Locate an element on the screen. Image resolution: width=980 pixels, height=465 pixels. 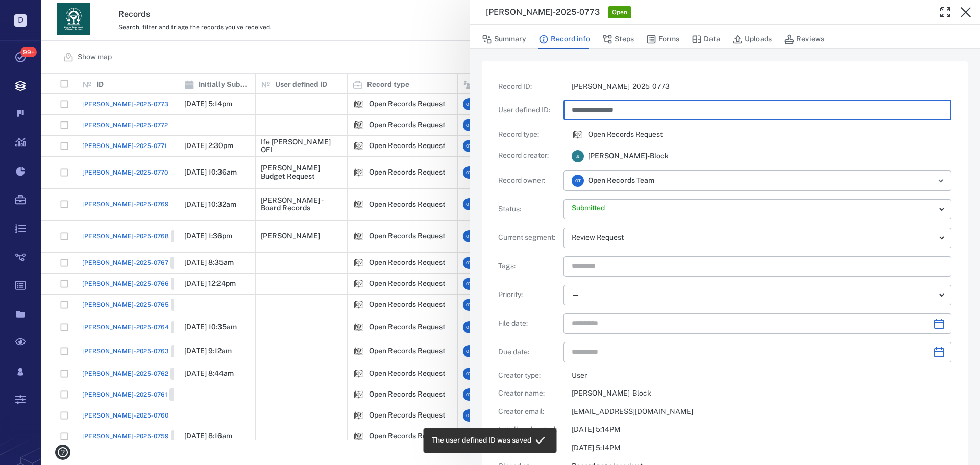
p: Submitted is located at coordinates (754, 208).